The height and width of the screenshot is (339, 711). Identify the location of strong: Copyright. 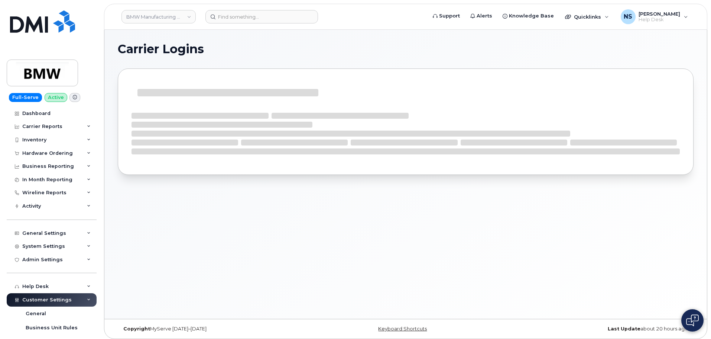
(137, 328).